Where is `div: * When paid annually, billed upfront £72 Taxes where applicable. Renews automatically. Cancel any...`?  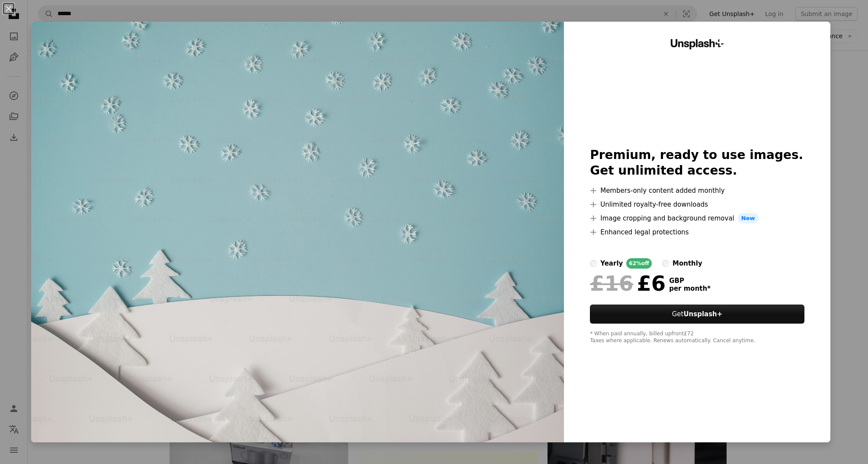
div: * When paid annually, billed upfront £72 Taxes where applicable. Renews automatically. Cancel any... is located at coordinates (697, 337).